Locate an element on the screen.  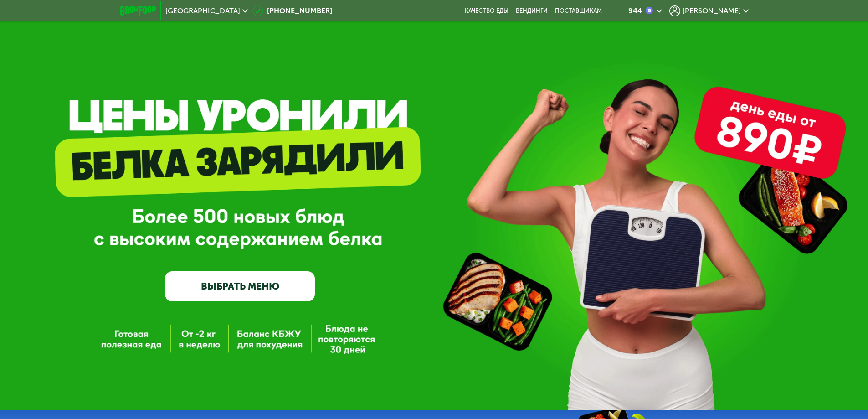
a: Вендинги is located at coordinates (532, 11).